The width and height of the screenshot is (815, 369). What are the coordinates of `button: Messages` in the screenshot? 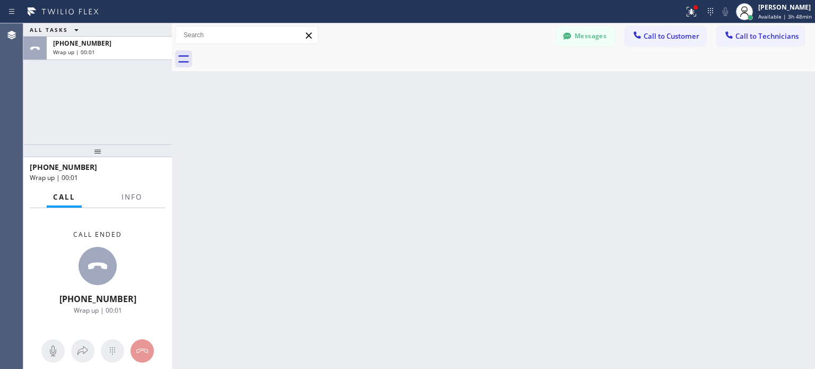 It's located at (585, 36).